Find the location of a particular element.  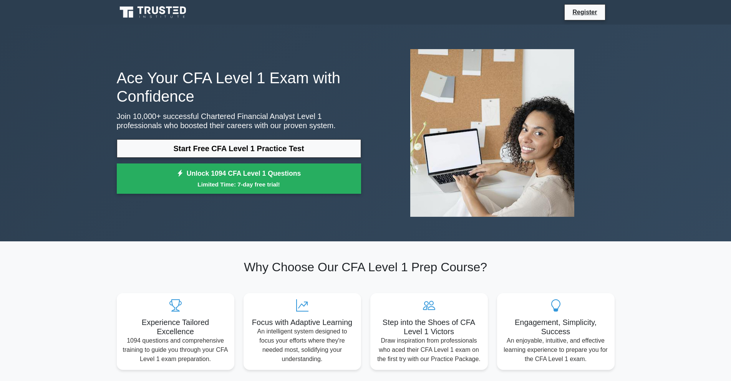

h5: Step into the Shoes of CFA Level 1 Victors is located at coordinates (429, 327).